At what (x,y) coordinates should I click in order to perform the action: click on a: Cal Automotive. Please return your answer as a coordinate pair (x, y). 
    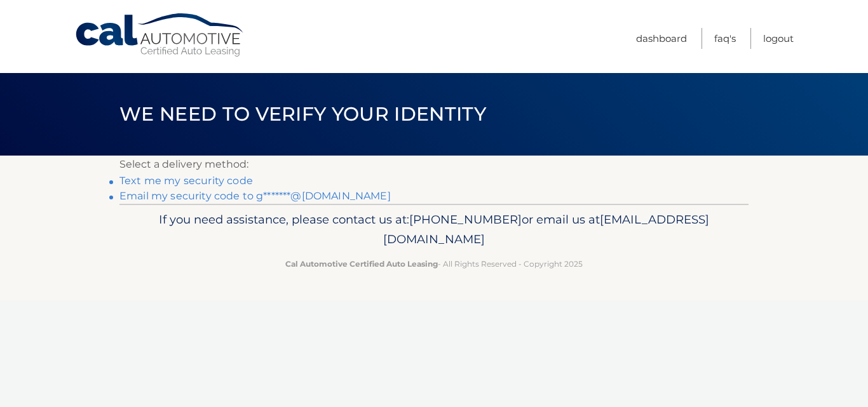
    Looking at the image, I should click on (160, 35).